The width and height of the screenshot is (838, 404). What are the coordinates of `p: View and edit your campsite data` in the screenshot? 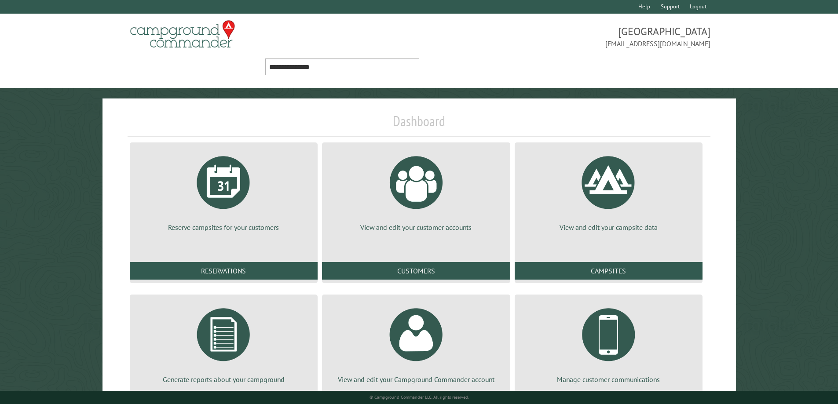 It's located at (608, 227).